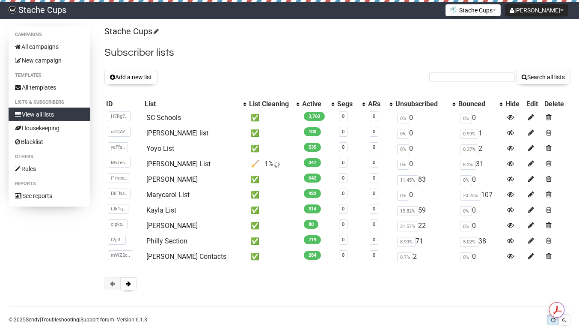 This screenshot has height=333, width=579. I want to click on span: 80, so click(311, 224).